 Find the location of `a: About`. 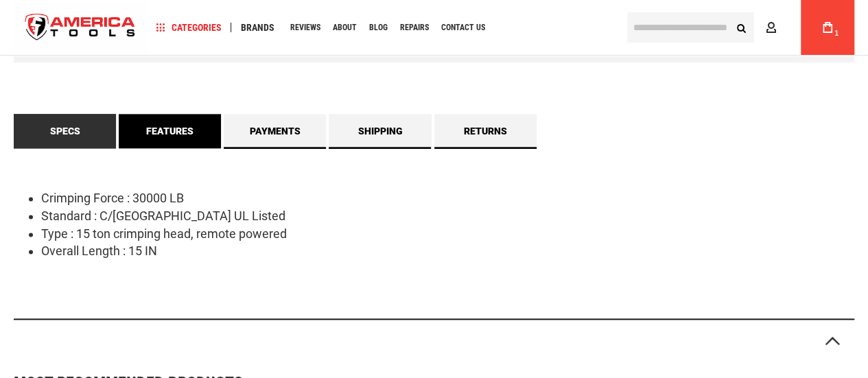

a: About is located at coordinates (345, 27).